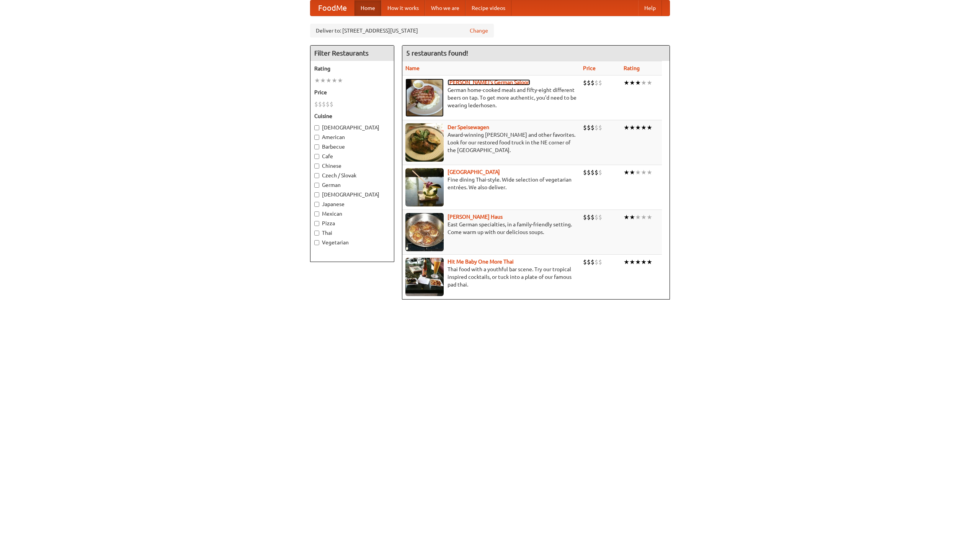 This screenshot has width=980, height=542. What do you see at coordinates (316, 243) in the screenshot?
I see `input: Vegetarian` at bounding box center [316, 243].